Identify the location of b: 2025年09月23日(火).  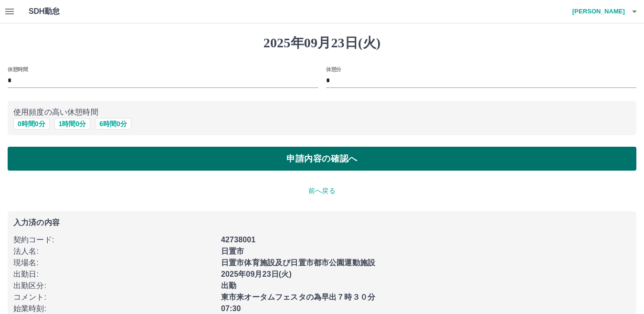
(256, 274).